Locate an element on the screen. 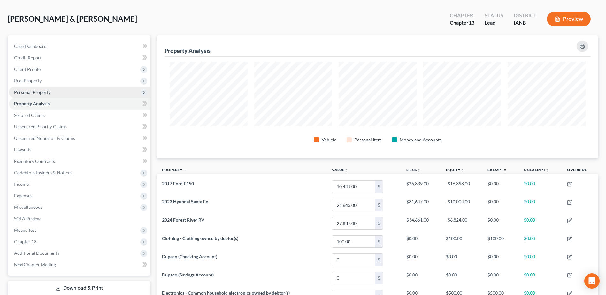 This screenshot has width=606, height=295. a: Equityunfold_more is located at coordinates (455, 170).